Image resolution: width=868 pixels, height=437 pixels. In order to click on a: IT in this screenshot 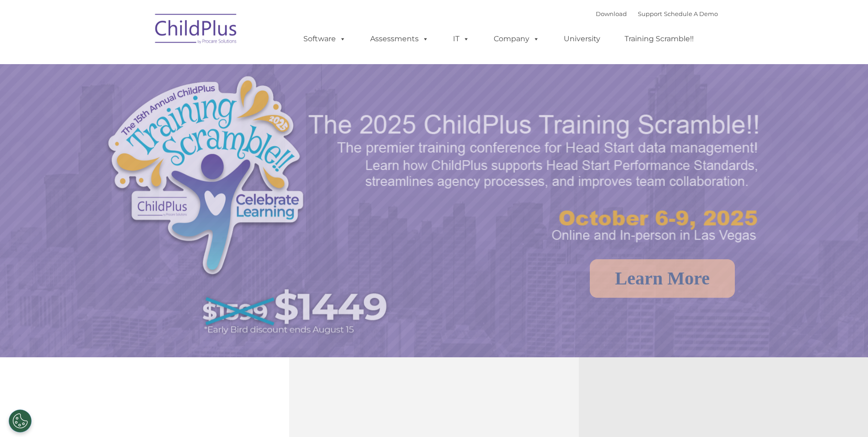, I will do `click(461, 39)`.